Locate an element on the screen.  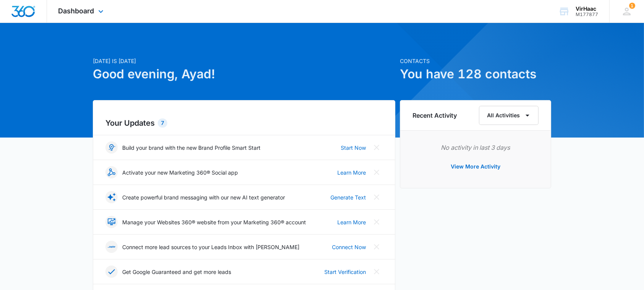
p: Build your brand with the new Brand Profile Smart Start is located at coordinates (191, 147).